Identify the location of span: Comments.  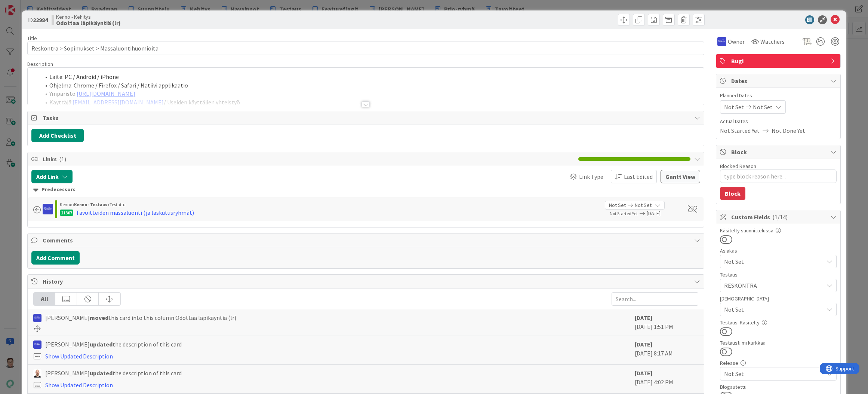
(366, 240).